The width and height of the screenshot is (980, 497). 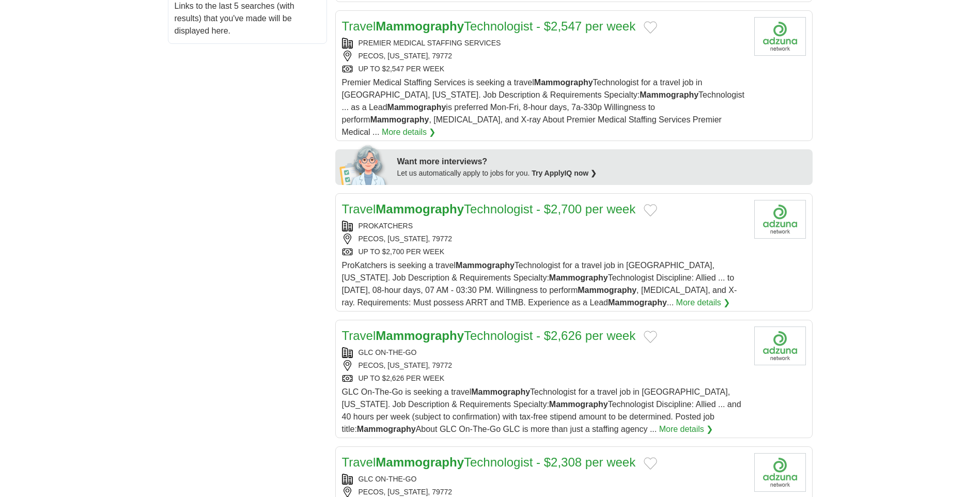 What do you see at coordinates (544, 69) in the screenshot?
I see `div: UP TO $2,547 PER WEEK` at bounding box center [544, 69].